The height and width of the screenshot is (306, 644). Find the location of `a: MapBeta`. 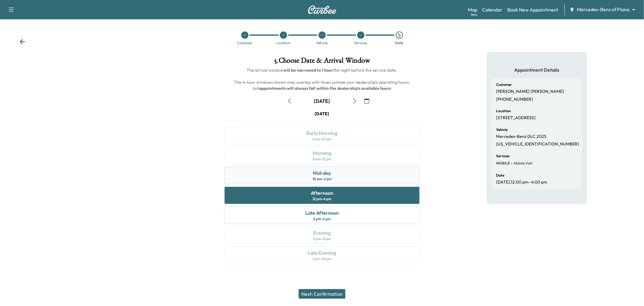

a: MapBeta is located at coordinates (472, 10).